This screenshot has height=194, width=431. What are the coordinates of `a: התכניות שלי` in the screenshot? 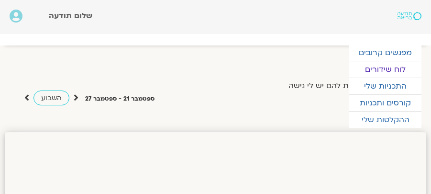 It's located at (385, 86).